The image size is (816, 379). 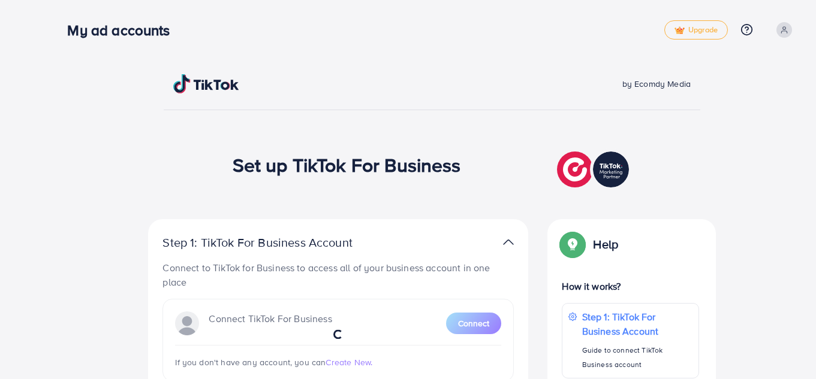 What do you see at coordinates (679, 31) in the screenshot?
I see `img: tick` at bounding box center [679, 31].